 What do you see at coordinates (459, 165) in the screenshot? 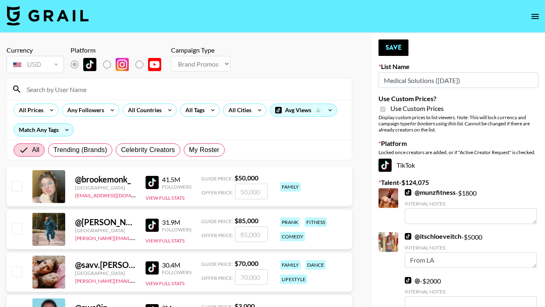
I see `div: TikTok` at bounding box center [459, 165].